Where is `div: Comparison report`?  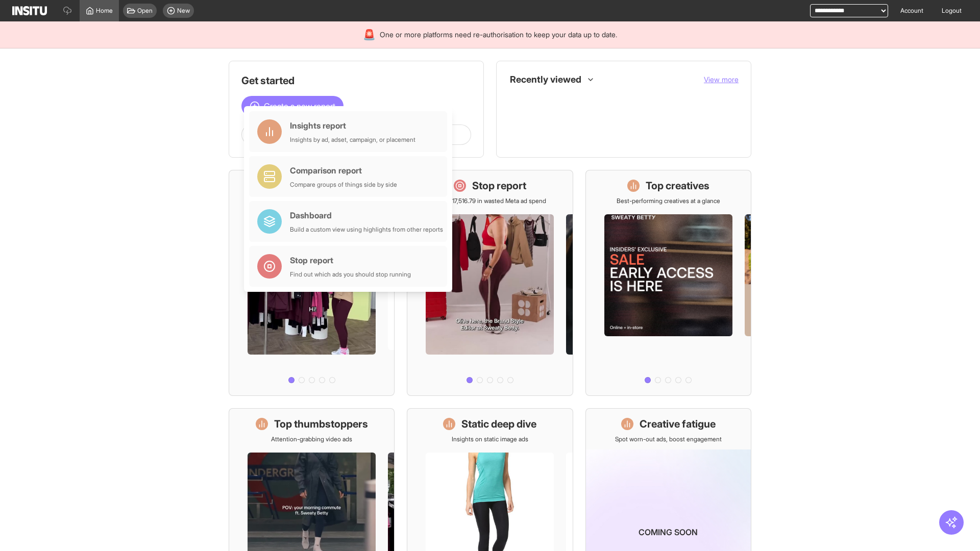 div: Comparison report is located at coordinates (344, 170).